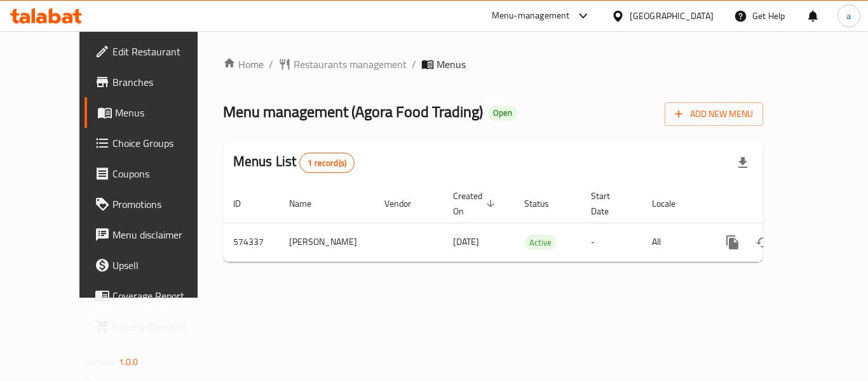 The image size is (868, 381). I want to click on span: Start Date, so click(609, 204).